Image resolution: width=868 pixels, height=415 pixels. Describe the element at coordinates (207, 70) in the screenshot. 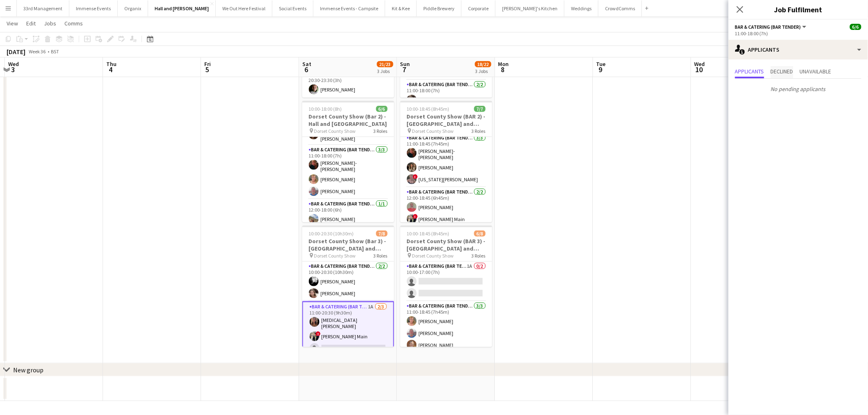

I see `span: 5` at that location.